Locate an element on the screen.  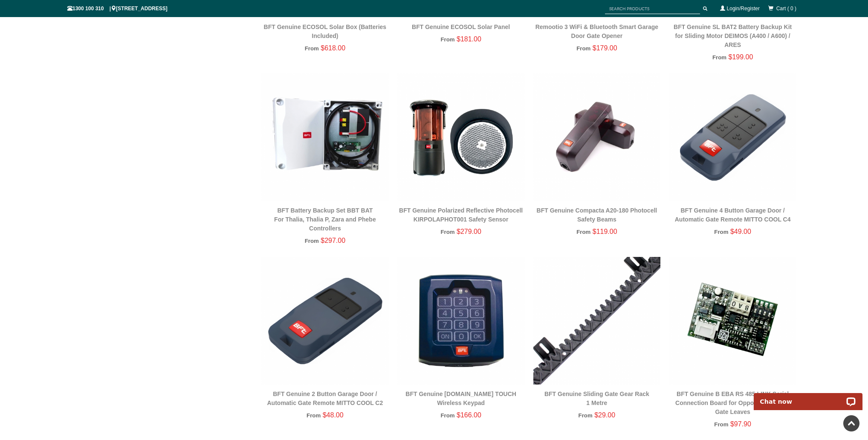
a: Login/Register is located at coordinates (744, 8).